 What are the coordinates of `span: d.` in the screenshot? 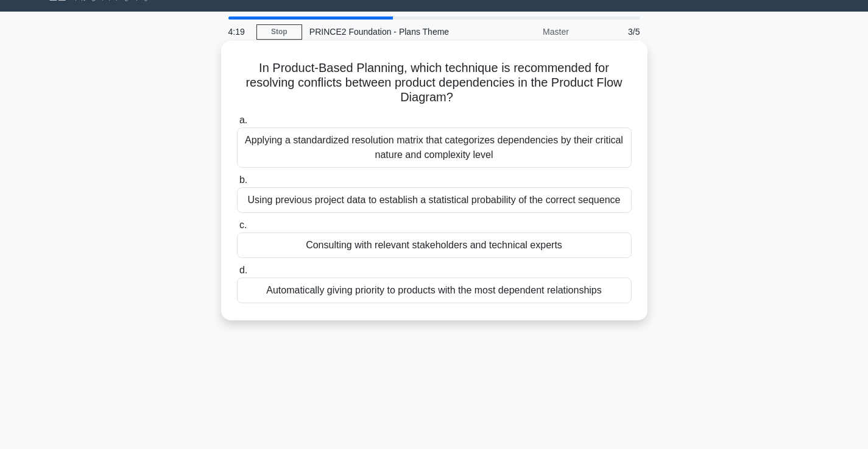 It's located at (243, 270).